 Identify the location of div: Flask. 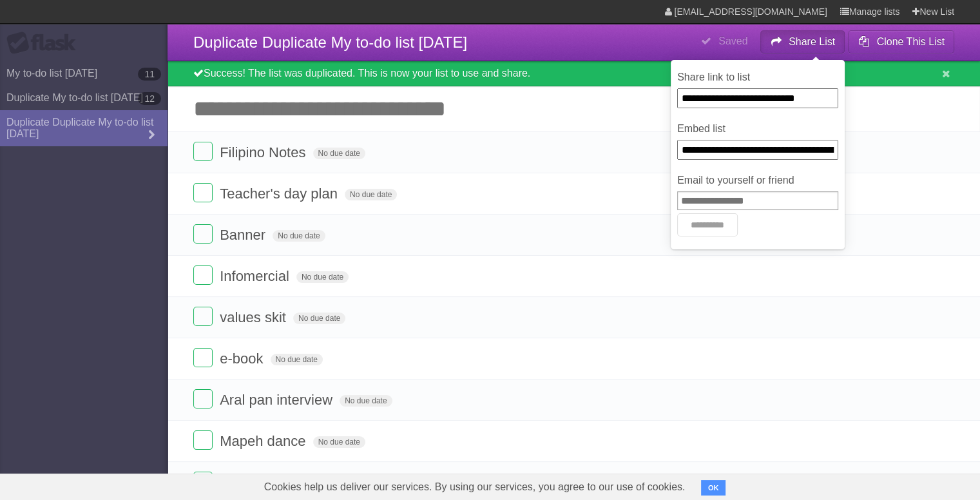
(45, 43).